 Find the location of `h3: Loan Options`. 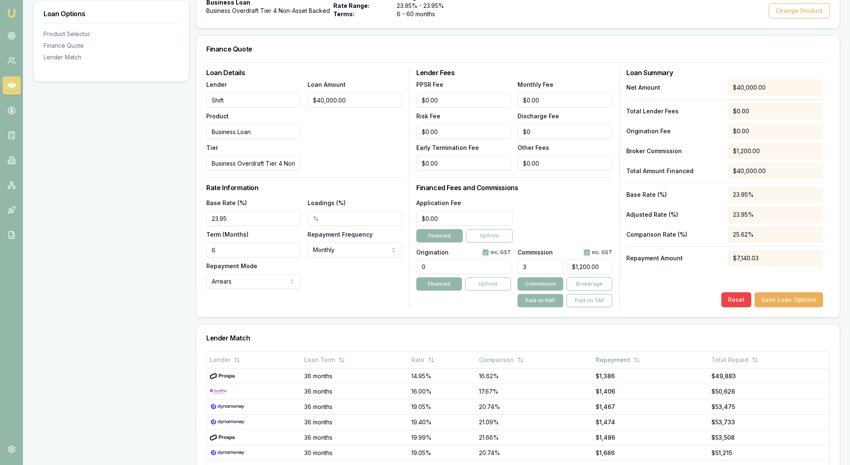

h3: Loan Options is located at coordinates (111, 14).